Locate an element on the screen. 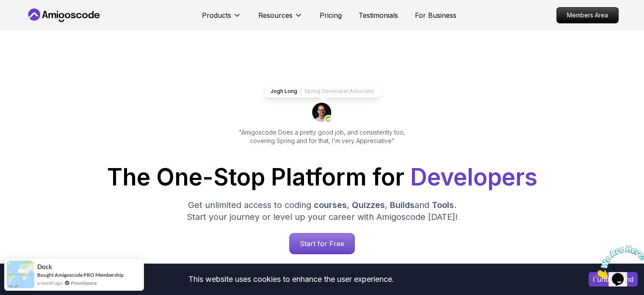  a: Amigoscode PRO Membership is located at coordinates (89, 274).